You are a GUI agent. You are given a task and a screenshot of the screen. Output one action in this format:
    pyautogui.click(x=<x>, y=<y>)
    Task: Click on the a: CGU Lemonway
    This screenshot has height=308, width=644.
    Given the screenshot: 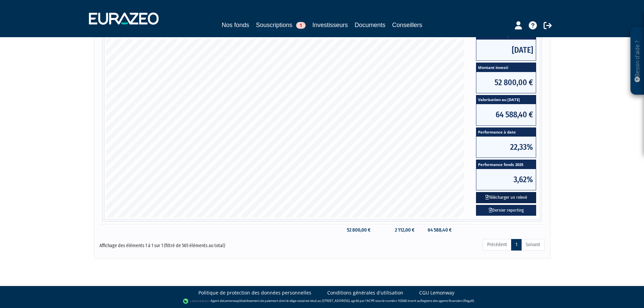 What is the action you would take?
    pyautogui.click(x=437, y=293)
    